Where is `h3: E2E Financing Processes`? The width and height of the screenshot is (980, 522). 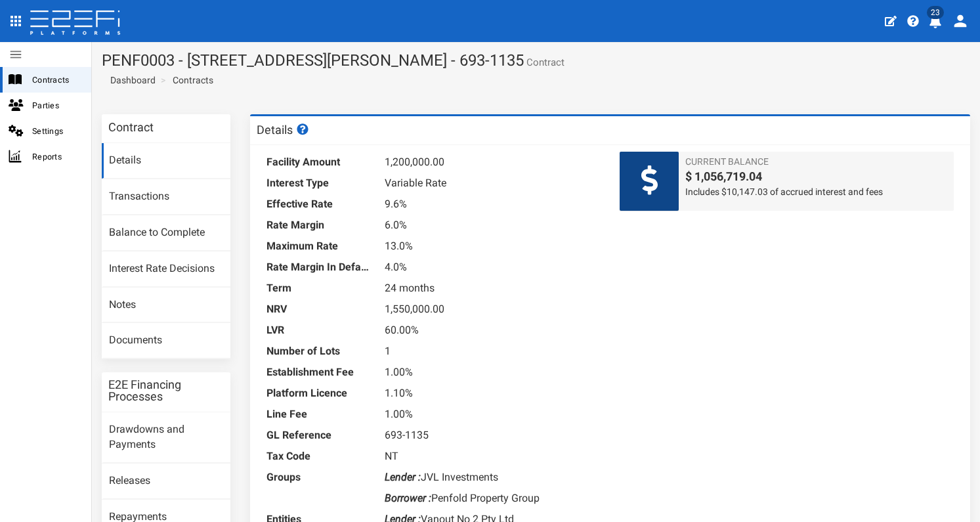
h3: E2E Financing Processes is located at coordinates (166, 390).